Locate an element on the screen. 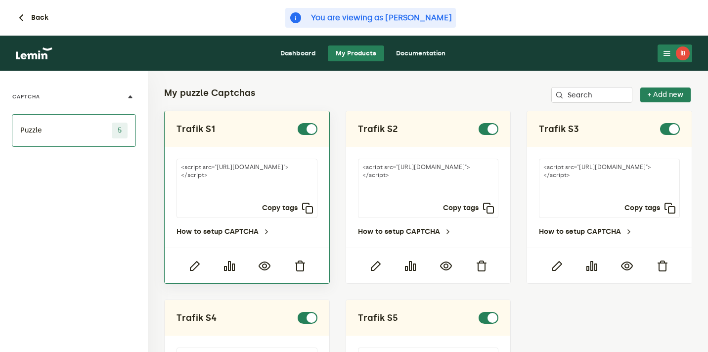  a: My Products is located at coordinates (356, 53).